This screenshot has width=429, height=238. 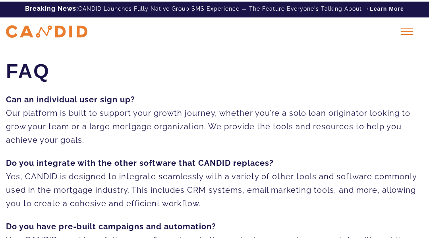 I want to click on p: Yes, CANDID is designed to integrate seamlessly with a variety of other tools and software common..., so click(x=215, y=184).